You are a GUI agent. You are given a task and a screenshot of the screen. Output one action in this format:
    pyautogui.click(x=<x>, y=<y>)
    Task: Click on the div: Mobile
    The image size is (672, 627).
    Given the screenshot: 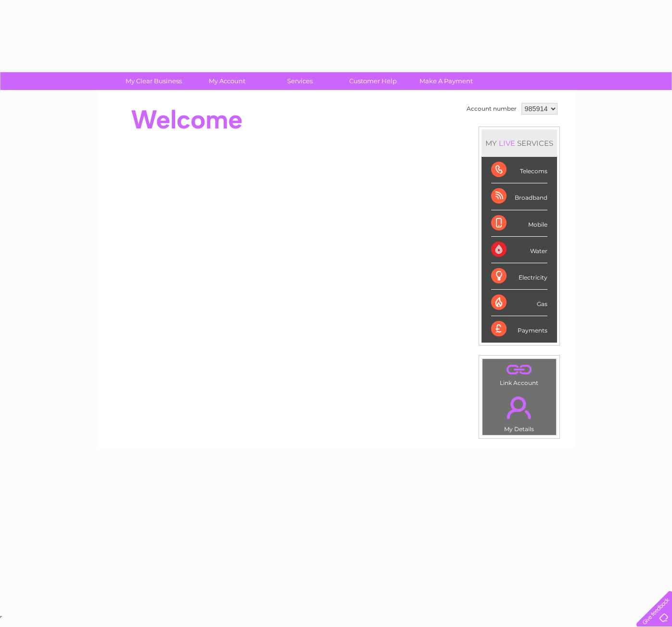 What is the action you would take?
    pyautogui.click(x=519, y=223)
    